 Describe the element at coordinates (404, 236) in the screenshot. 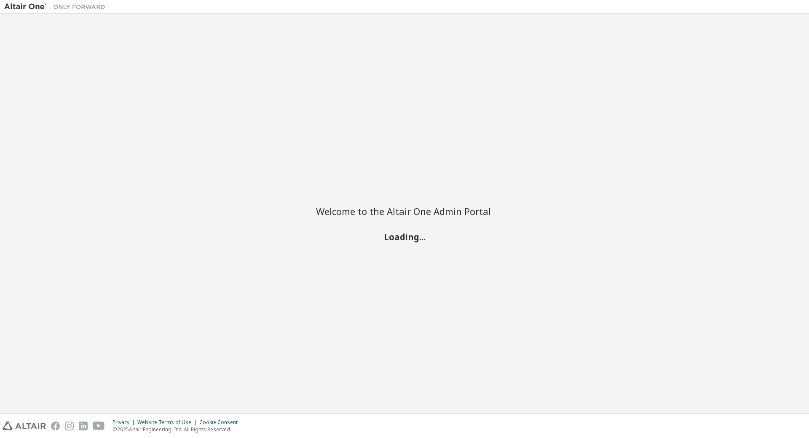

I see `h2: Loading...` at that location.